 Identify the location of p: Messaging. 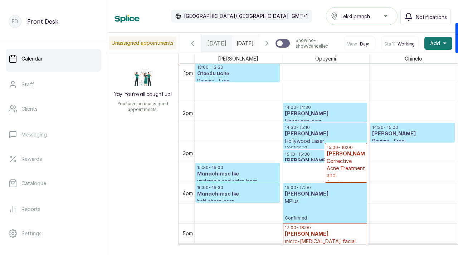
(34, 134).